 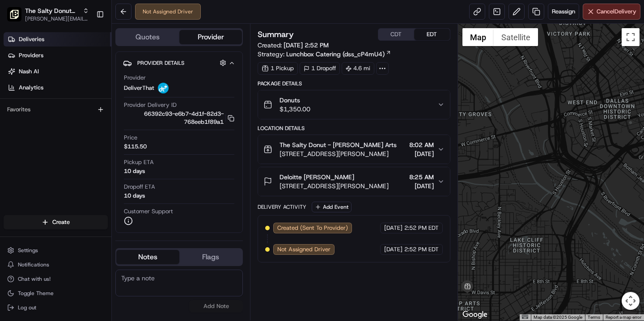 I want to click on img: Nash, so click(x=18, y=18).